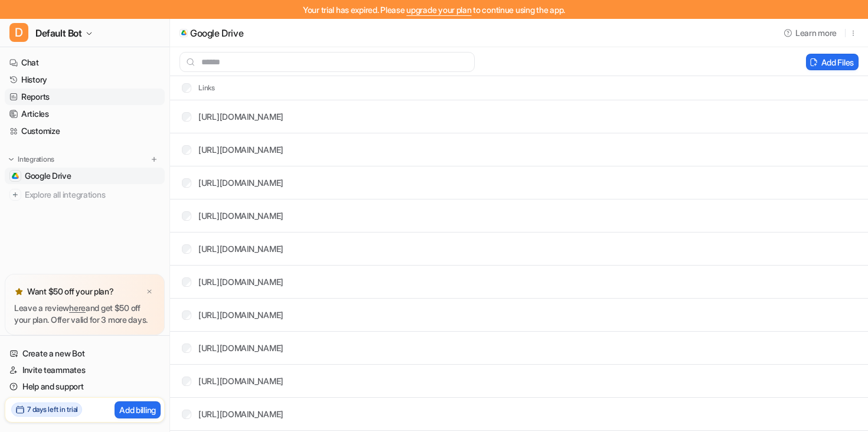  I want to click on button: Learn more, so click(811, 33).